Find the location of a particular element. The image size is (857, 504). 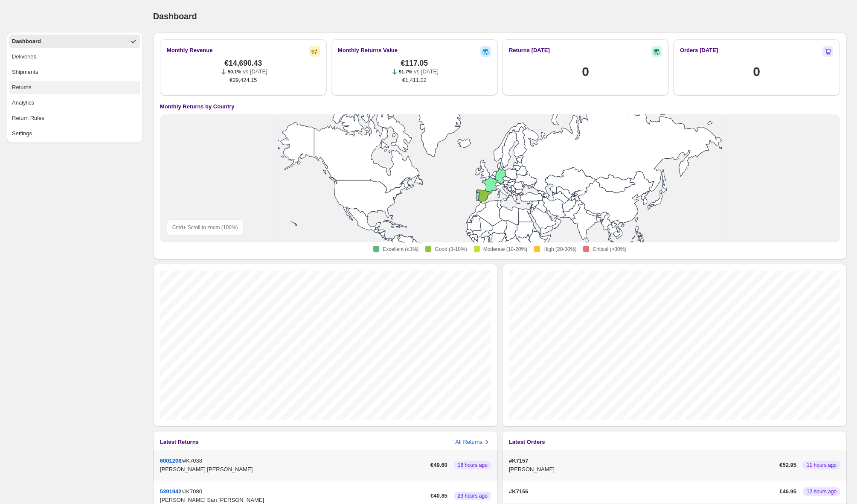

span: 91.7% is located at coordinates (406, 72).